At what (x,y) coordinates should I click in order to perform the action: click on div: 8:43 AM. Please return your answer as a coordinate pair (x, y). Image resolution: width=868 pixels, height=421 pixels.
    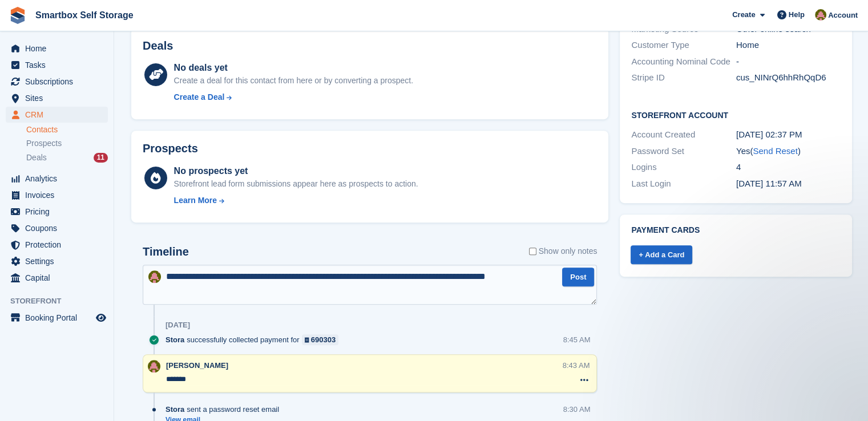
    Looking at the image, I should click on (576, 365).